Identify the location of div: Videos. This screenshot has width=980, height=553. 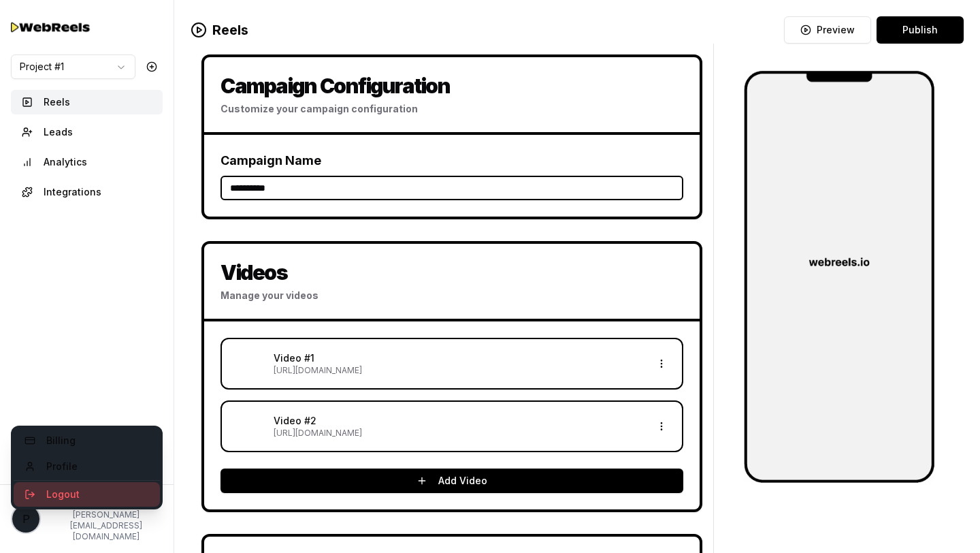
(452, 272).